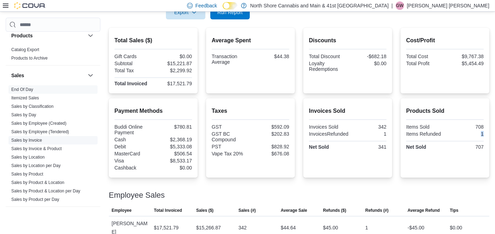  What do you see at coordinates (186, 12) in the screenshot?
I see `span: Export` at bounding box center [186, 12].